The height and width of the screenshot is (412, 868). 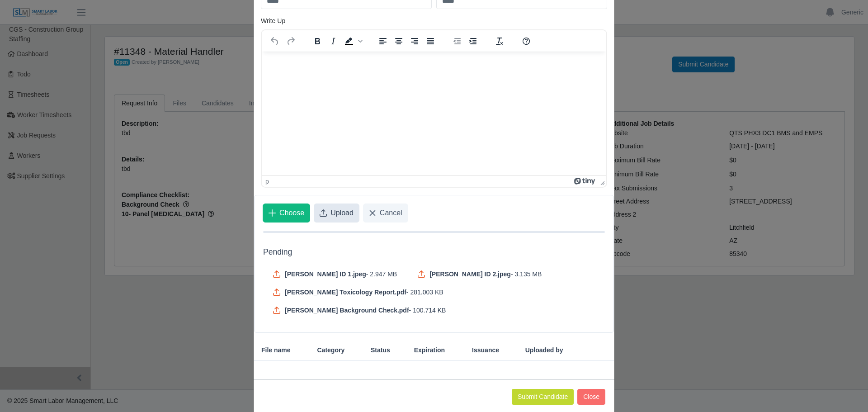 I want to click on div: Background color Black, so click(x=353, y=41).